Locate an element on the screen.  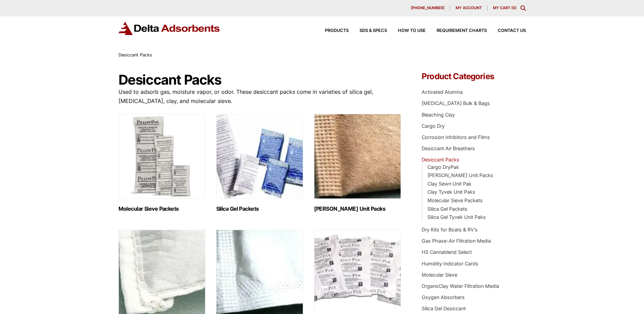
a: SDS & SPECS is located at coordinates (368, 31).